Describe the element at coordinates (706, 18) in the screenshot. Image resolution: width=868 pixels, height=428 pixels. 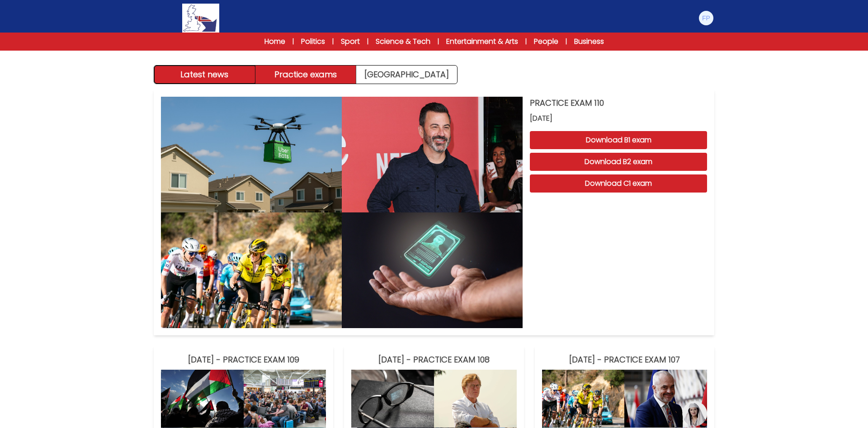
I see `img: Frank Puca` at that location.